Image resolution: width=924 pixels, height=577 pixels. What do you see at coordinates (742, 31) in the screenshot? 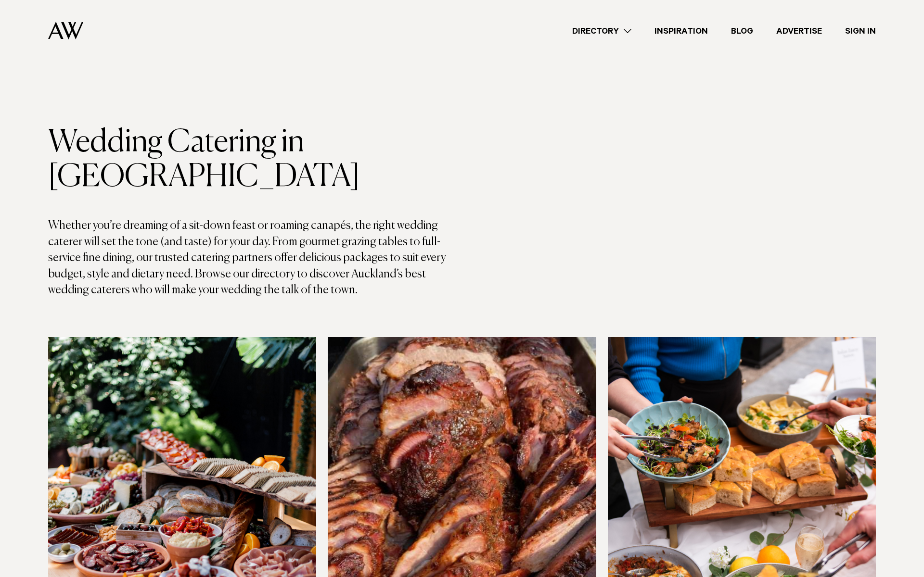
I see `a: Blog` at bounding box center [742, 31].